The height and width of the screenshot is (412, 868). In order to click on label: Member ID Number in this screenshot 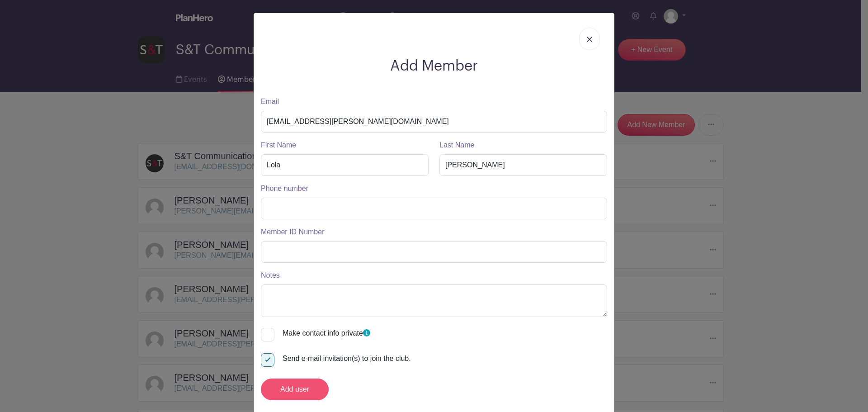, I will do `click(293, 232)`.